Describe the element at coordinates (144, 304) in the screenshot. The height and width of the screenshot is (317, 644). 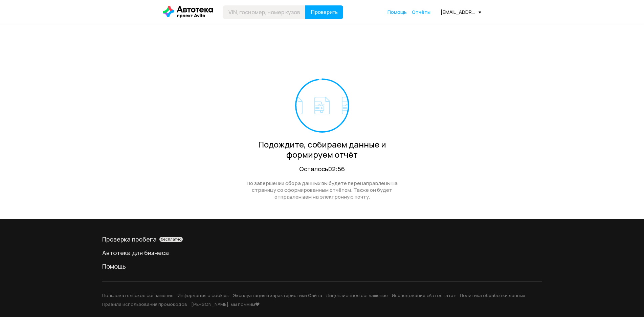
I see `p: Правила использования промокодов` at that location.